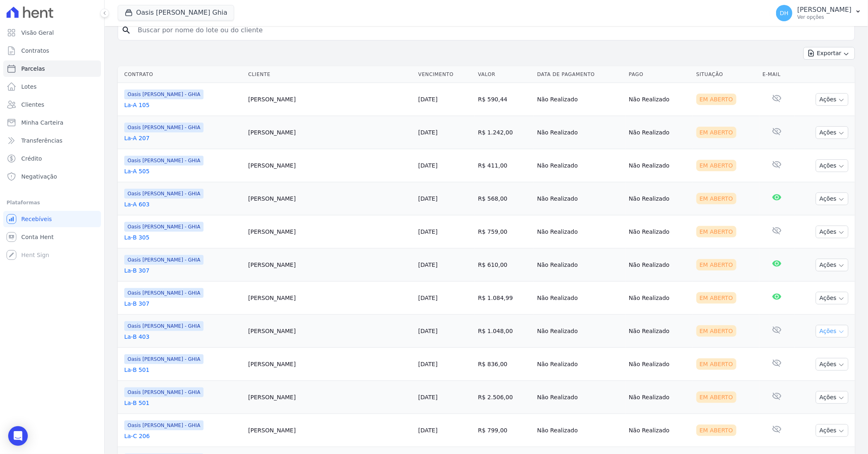 The image size is (868, 454). I want to click on th: Pago, so click(659, 74).